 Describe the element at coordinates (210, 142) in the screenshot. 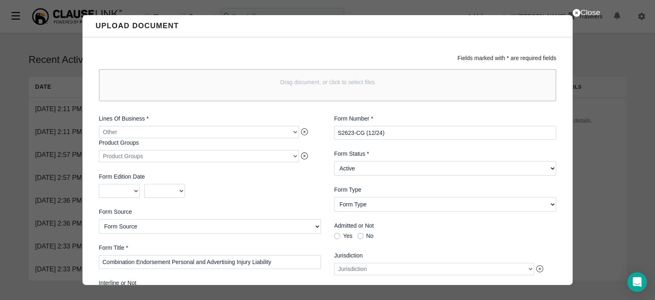

I see `label: Product Groups` at that location.